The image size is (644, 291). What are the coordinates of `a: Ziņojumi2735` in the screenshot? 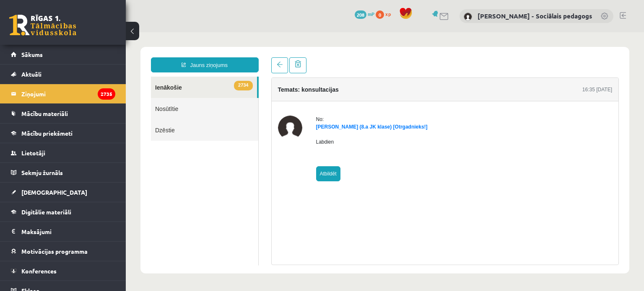 It's located at (63, 93).